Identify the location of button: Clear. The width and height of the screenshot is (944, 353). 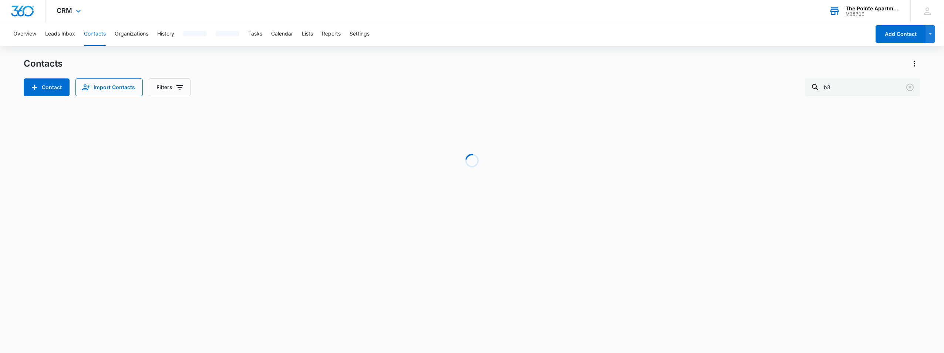
(910, 87).